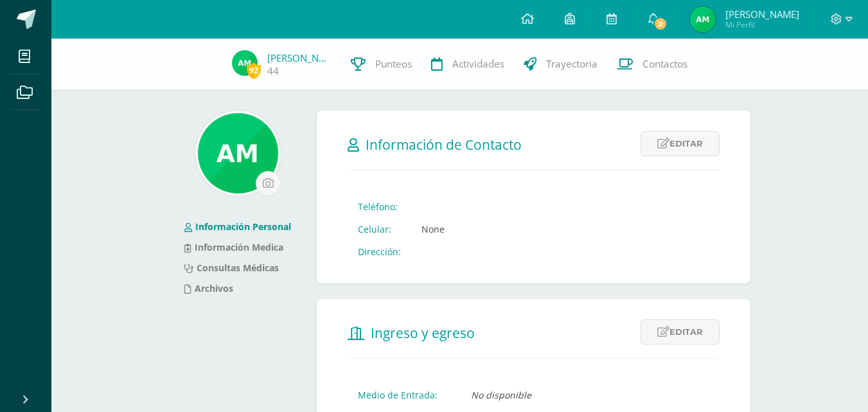  Describe the element at coordinates (501, 394) in the screenshot. I see `i: No disponible` at that location.